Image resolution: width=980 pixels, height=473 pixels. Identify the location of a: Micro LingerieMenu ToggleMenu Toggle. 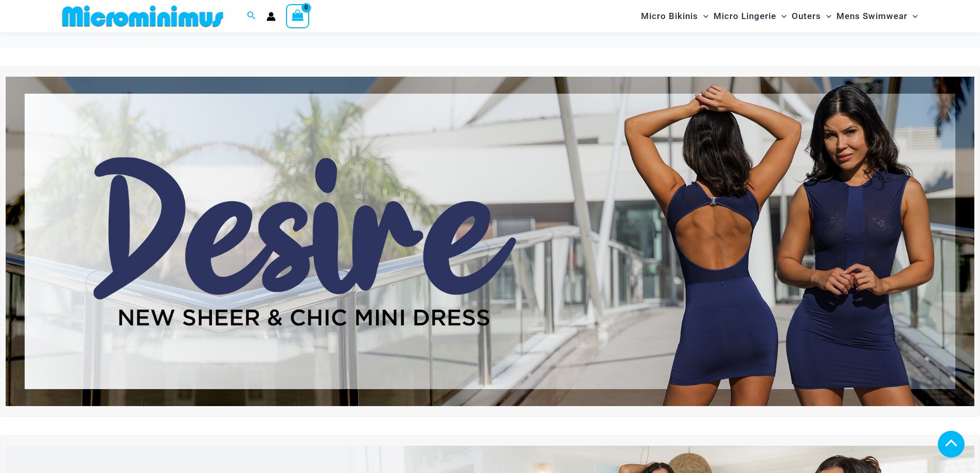
(750, 16).